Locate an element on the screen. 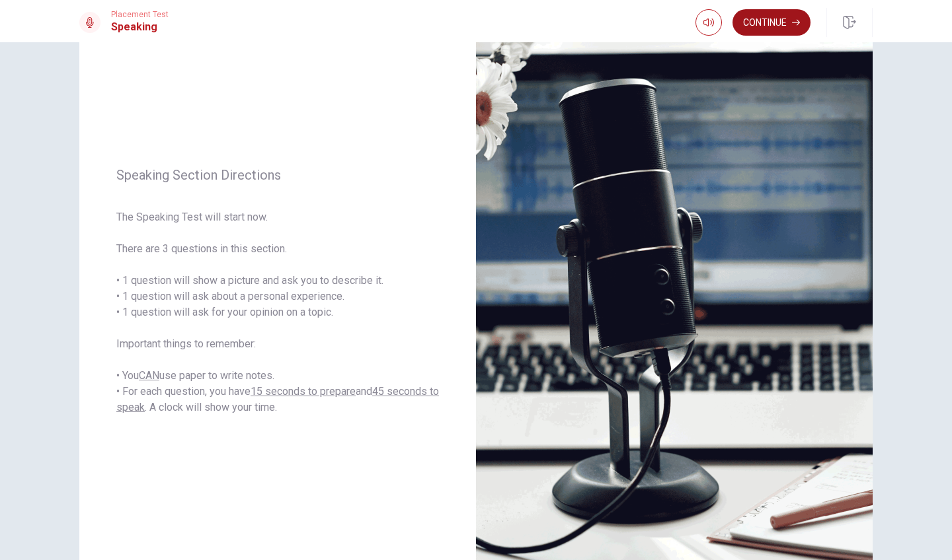 This screenshot has width=952, height=560. span: Speaking Section Directions is located at coordinates (277, 175).